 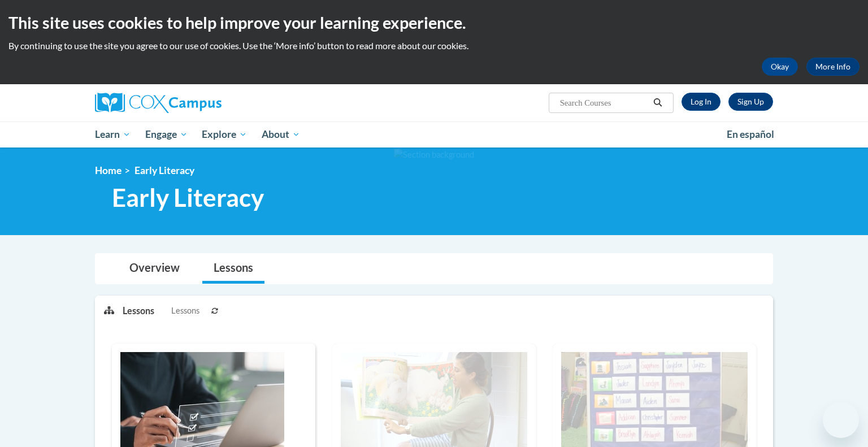 I want to click on span: About, so click(x=281, y=134).